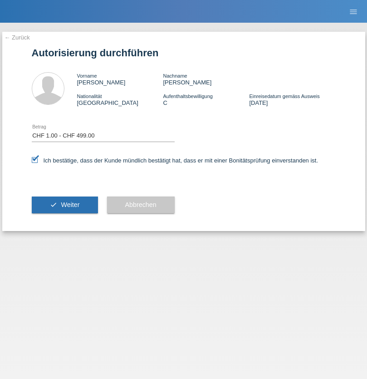  I want to click on i: menu, so click(353, 12).